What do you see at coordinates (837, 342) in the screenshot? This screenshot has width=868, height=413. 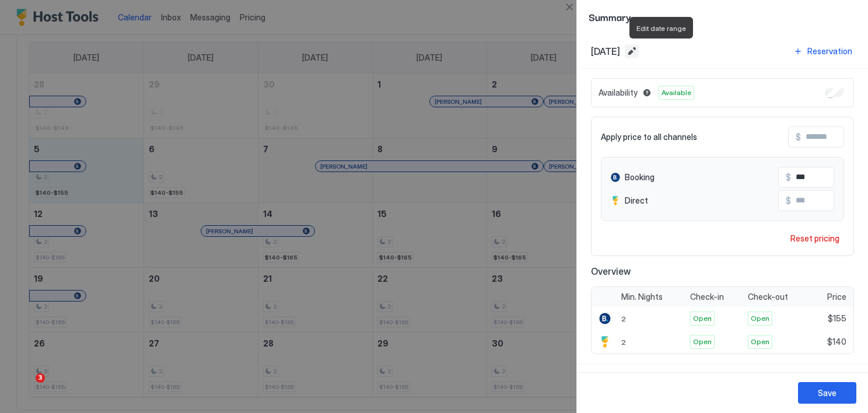 I see `span: $140` at bounding box center [837, 342].